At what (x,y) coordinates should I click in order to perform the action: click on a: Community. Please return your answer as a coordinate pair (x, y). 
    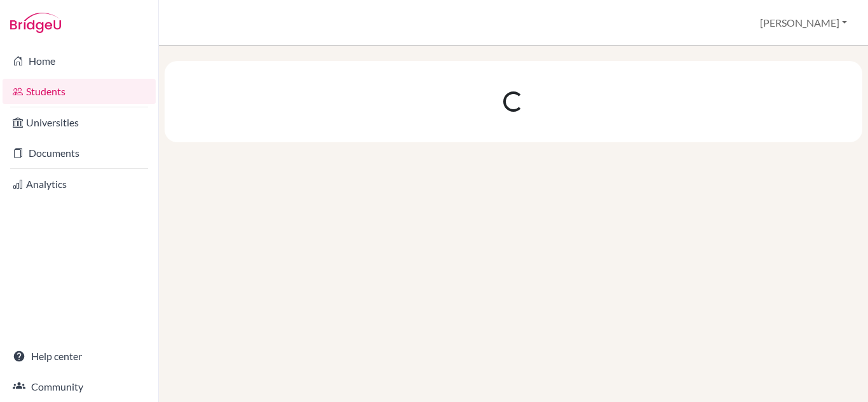
    Looking at the image, I should click on (79, 387).